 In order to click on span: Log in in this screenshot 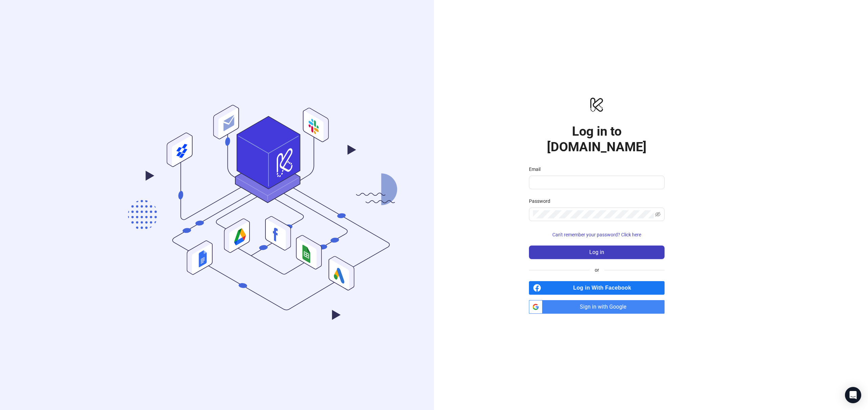, I will do `click(597, 252)`.